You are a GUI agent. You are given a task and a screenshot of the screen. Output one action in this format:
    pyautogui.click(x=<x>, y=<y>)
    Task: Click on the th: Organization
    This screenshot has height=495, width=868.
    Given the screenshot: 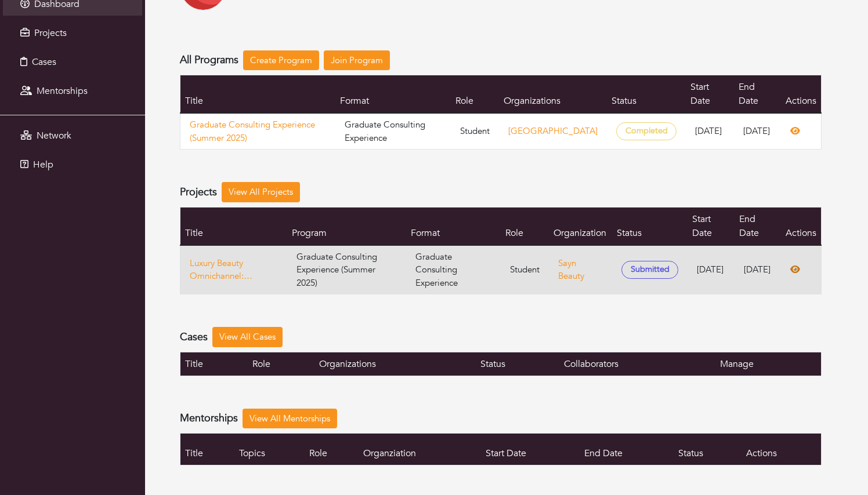 What is the action you would take?
    pyautogui.click(x=580, y=227)
    